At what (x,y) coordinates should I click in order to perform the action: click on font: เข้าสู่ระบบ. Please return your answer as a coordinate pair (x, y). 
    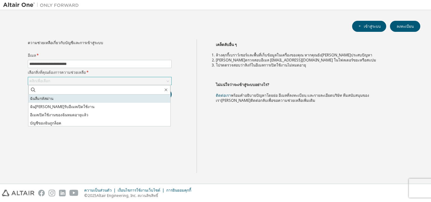
    Looking at the image, I should click on (372, 26).